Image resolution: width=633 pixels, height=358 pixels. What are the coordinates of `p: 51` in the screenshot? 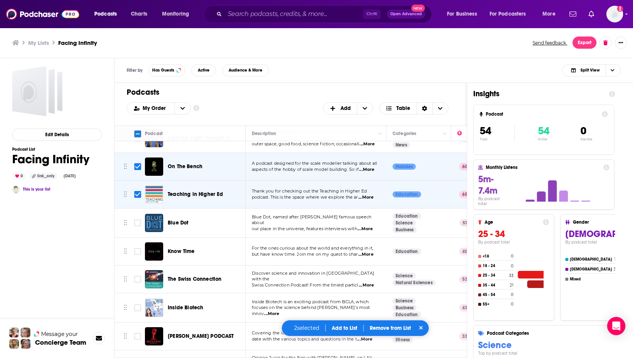 It's located at (465, 223).